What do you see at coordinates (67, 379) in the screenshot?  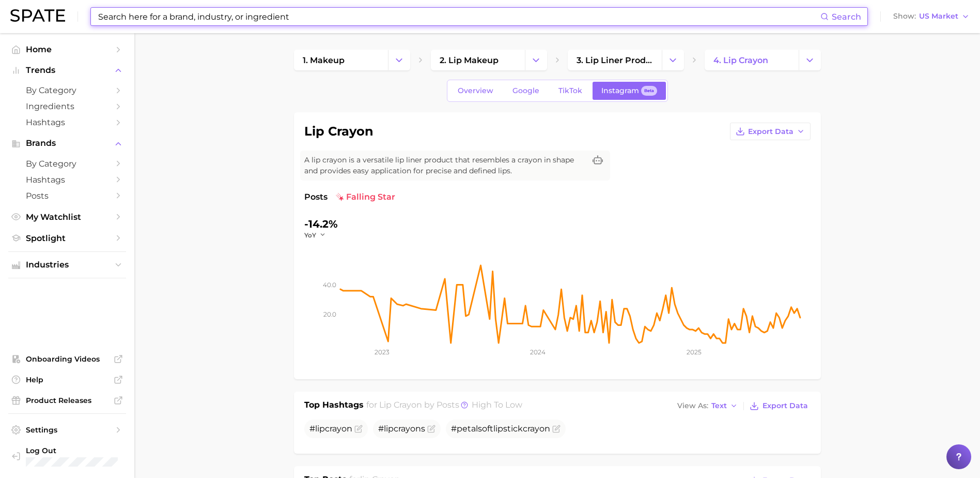 I see `span: Help` at bounding box center [67, 379].